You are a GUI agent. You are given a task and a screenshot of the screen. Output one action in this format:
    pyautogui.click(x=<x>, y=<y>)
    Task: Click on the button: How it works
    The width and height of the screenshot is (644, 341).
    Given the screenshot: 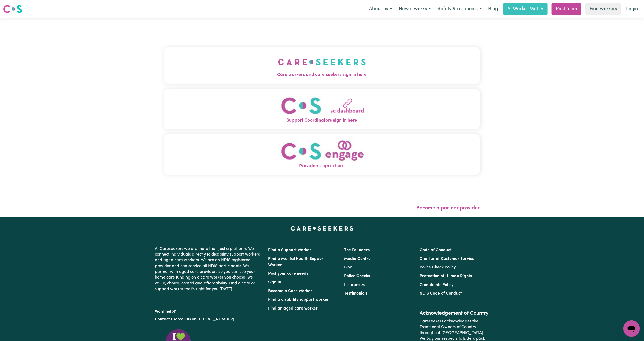 What is the action you would take?
    pyautogui.click(x=415, y=9)
    